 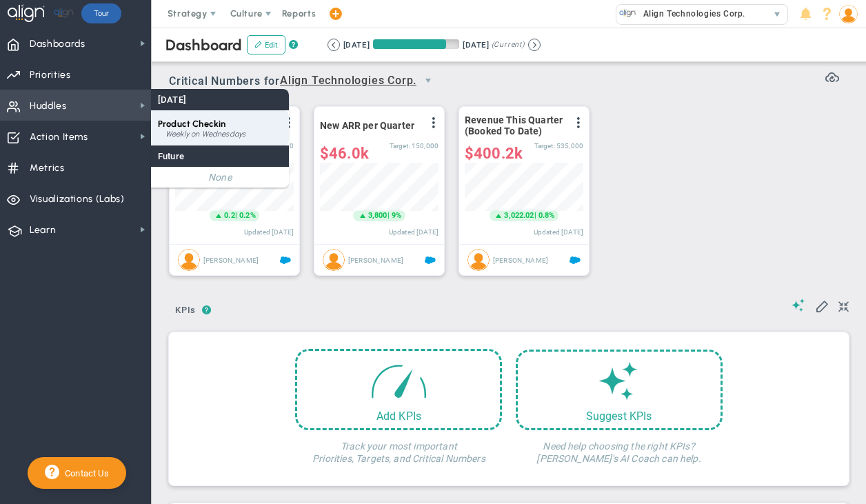 What do you see at coordinates (515, 125) in the screenshot?
I see `span: Revenue This Quarter (Booked To Date)` at bounding box center [515, 125].